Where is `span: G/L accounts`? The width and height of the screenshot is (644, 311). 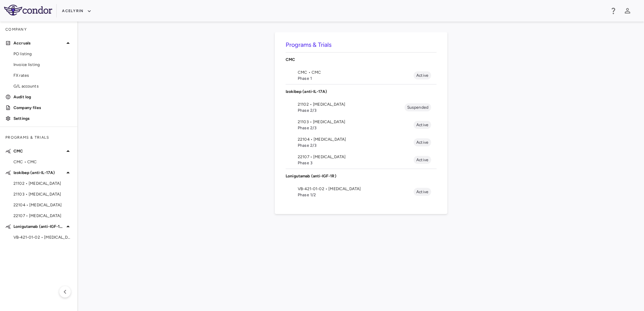 span: G/L accounts is located at coordinates (43, 87).